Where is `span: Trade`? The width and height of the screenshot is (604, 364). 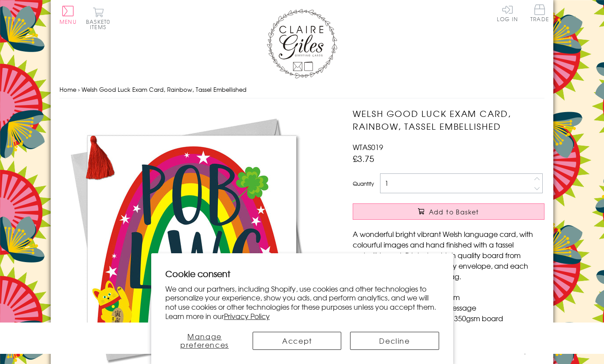 span: Trade is located at coordinates (539, 13).